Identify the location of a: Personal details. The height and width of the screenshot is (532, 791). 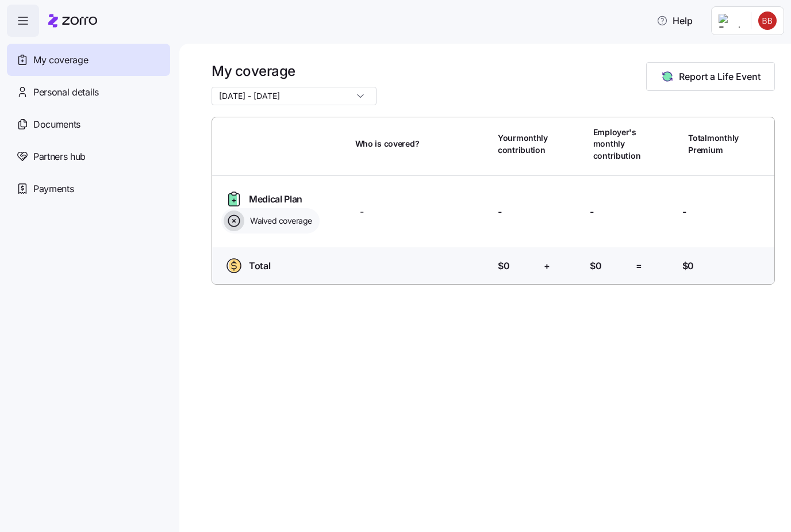
(88, 92).